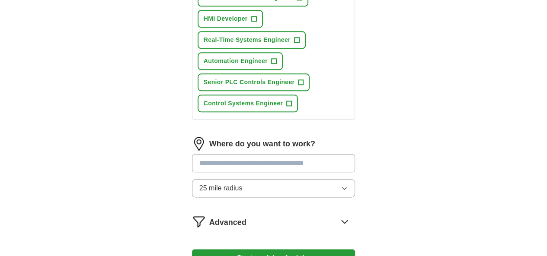 This screenshot has width=547, height=256. What do you see at coordinates (226, 19) in the screenshot?
I see `span: HMI Developer` at bounding box center [226, 19].